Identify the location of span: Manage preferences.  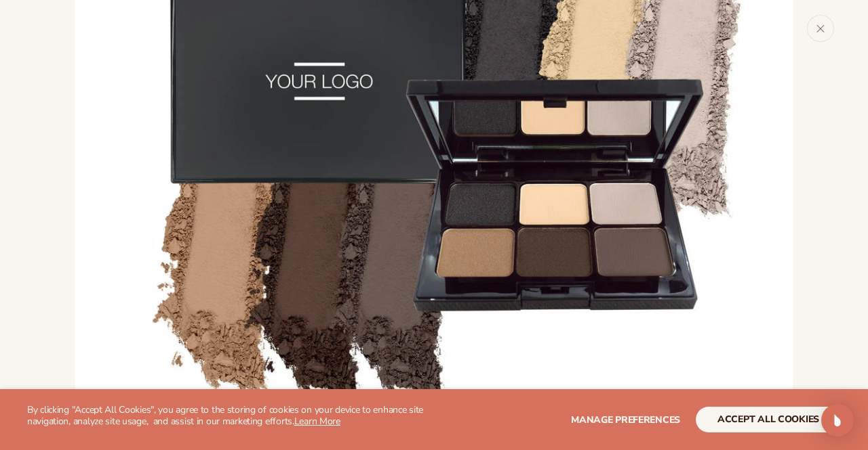
(625, 420).